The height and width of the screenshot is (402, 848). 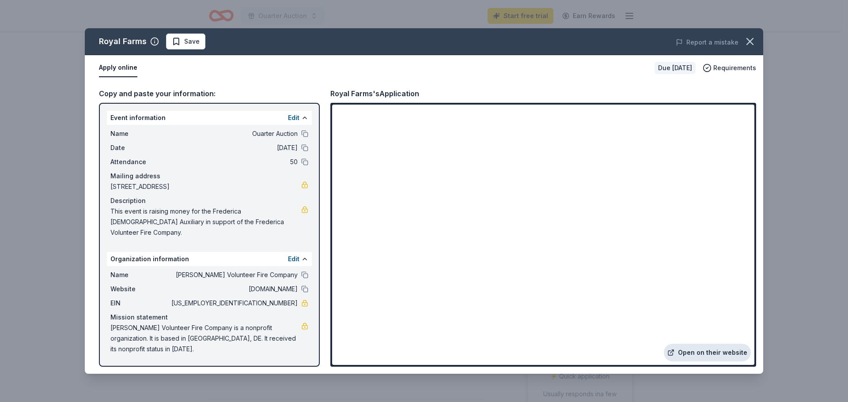 What do you see at coordinates (140, 289) in the screenshot?
I see `span: Website` at bounding box center [140, 289].